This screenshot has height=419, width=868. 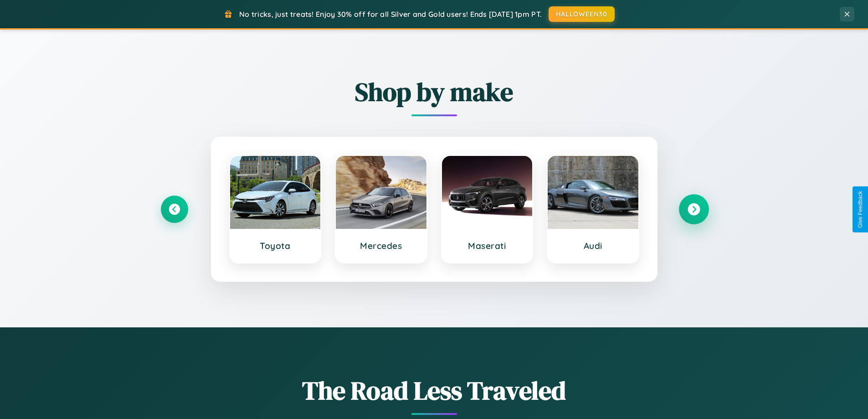 I want to click on h2: Shop by make, so click(x=435, y=92).